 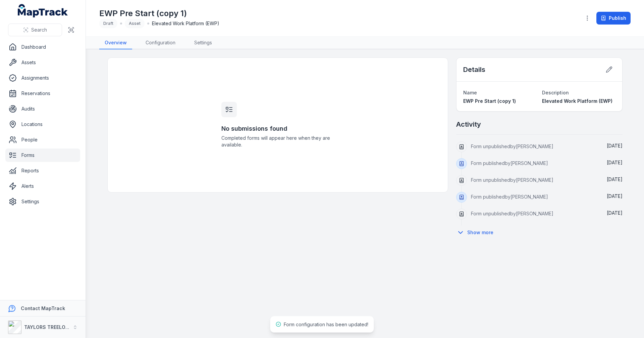 I want to click on span: Completed forms will appear here when they are available., so click(x=278, y=141).